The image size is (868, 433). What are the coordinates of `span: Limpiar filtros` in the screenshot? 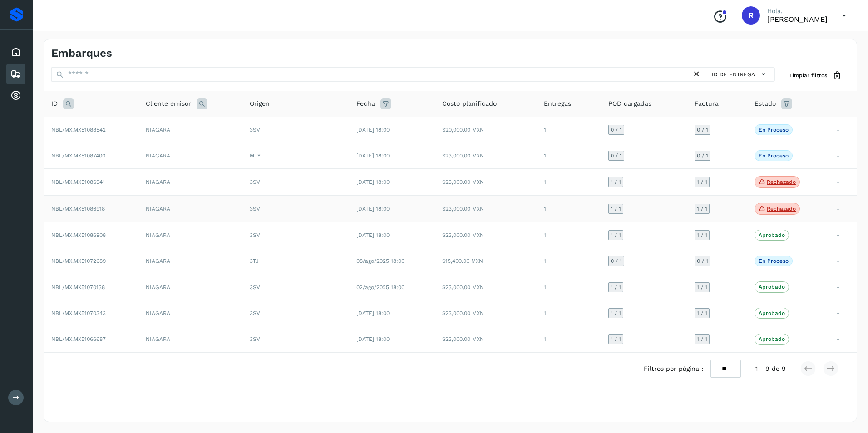 It's located at (808, 75).